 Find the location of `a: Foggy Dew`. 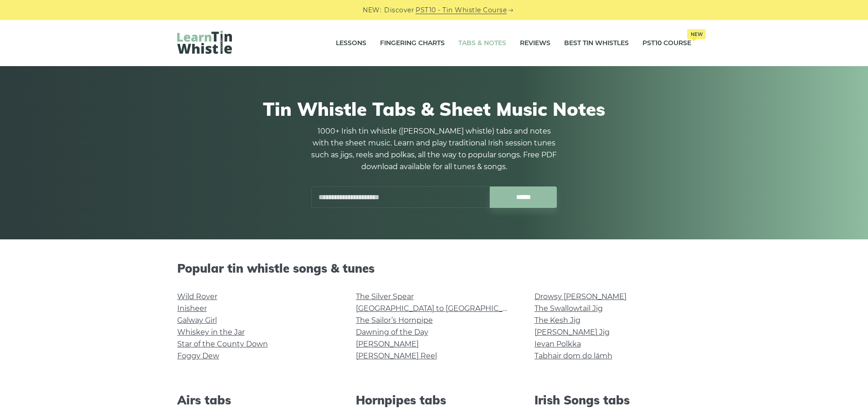

a: Foggy Dew is located at coordinates (198, 356).